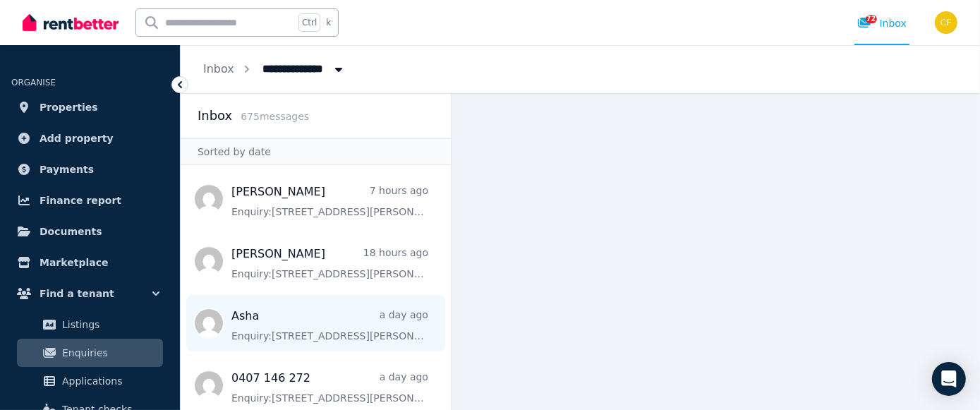 Image resolution: width=980 pixels, height=410 pixels. What do you see at coordinates (90, 381) in the screenshot?
I see `a: Applications` at bounding box center [90, 381].